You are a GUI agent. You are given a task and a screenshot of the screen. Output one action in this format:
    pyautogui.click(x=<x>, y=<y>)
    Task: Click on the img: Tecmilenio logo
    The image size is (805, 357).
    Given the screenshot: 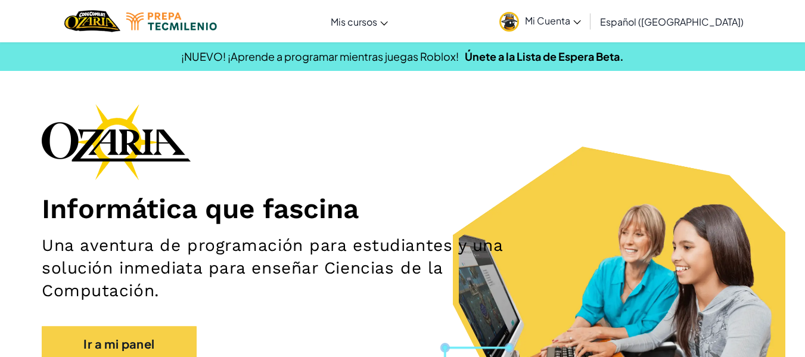 What is the action you would take?
    pyautogui.click(x=172, y=21)
    